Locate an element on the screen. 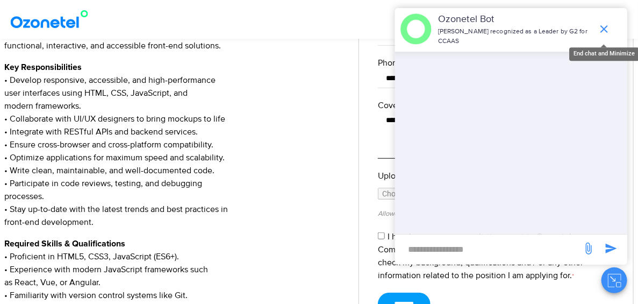  p: Ozonetel Bot is located at coordinates (515, 19).